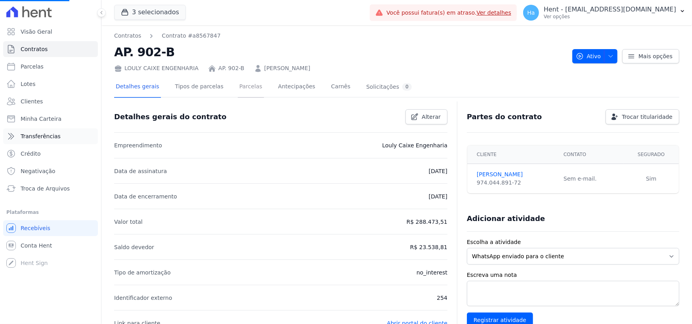 The width and height of the screenshot is (692, 324). Describe the element at coordinates (431, 117) in the screenshot. I see `span: Alterar` at that location.